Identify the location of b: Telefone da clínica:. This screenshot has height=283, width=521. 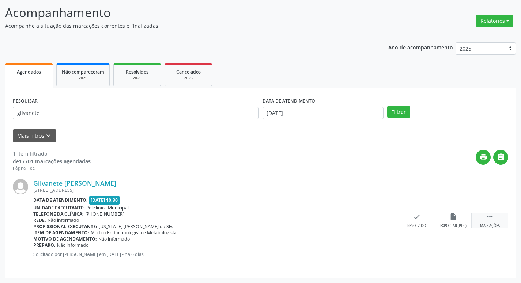
(59, 214).